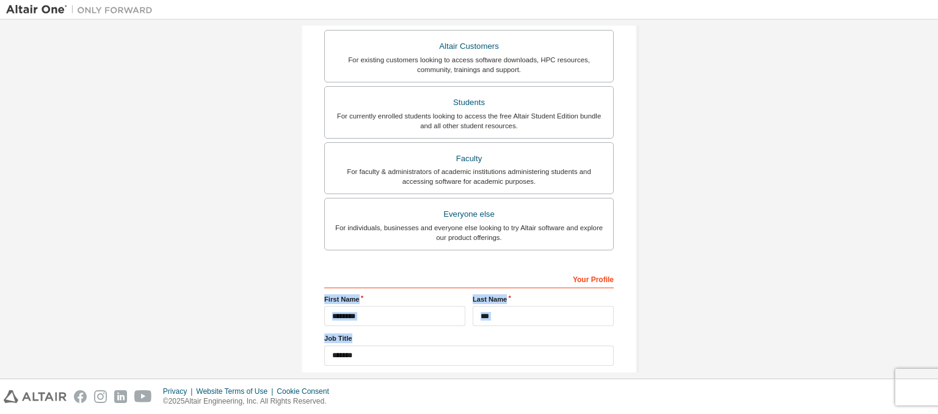 This screenshot has height=414, width=938. I want to click on div: Cookie Consent, so click(306, 391).